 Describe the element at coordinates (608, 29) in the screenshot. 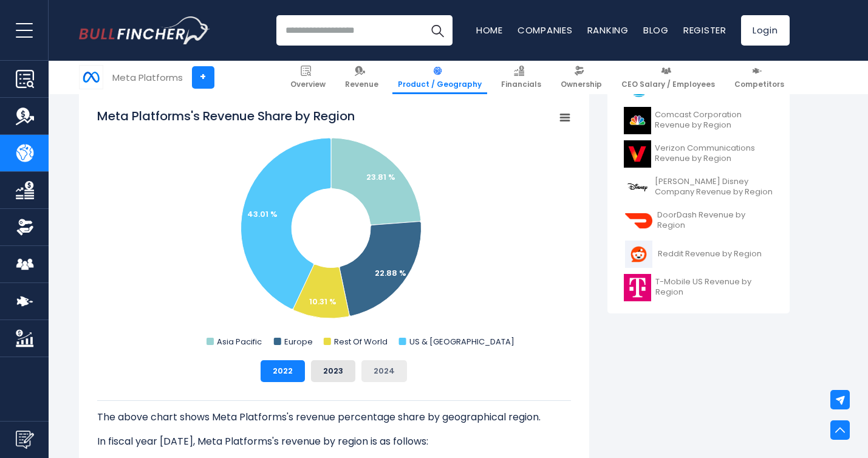

I see `a: Ranking` at that location.